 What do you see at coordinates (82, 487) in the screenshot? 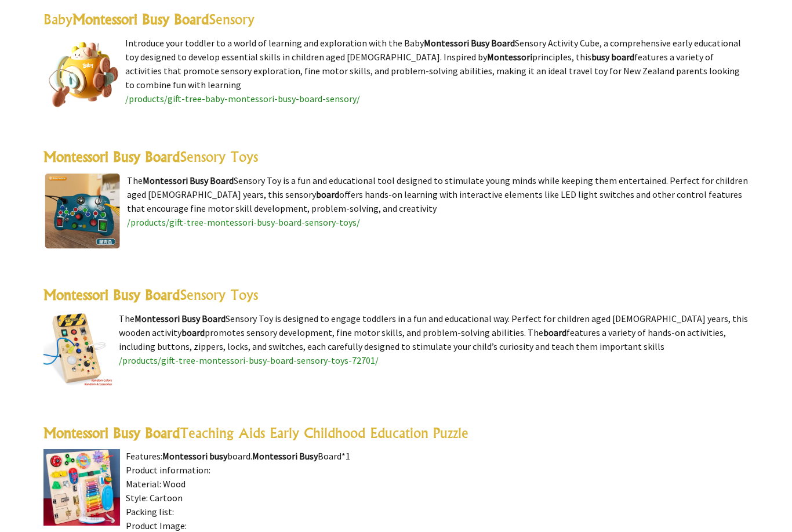
I see `img: Montessori Busy Board Teaching Aids Early Childhood Education Puzzle` at bounding box center [82, 487].